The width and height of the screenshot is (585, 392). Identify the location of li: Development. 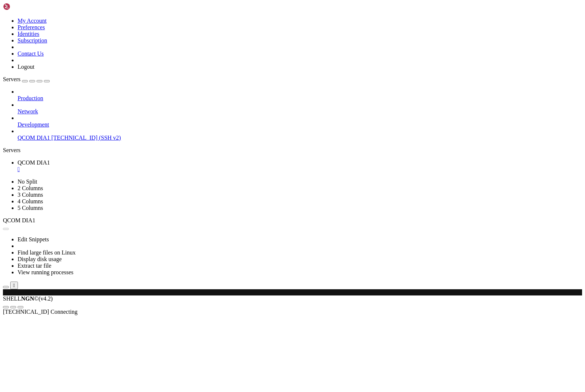
(300, 121).